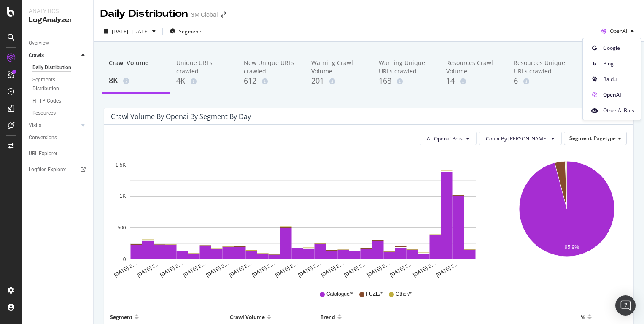  Describe the element at coordinates (328, 316) in the screenshot. I see `div: Trend` at that location.